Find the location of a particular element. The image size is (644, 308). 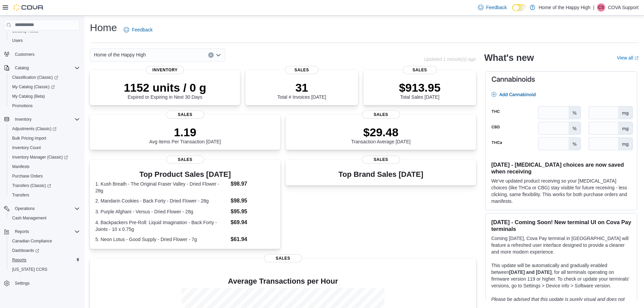

button: Operations is located at coordinates (24, 209).